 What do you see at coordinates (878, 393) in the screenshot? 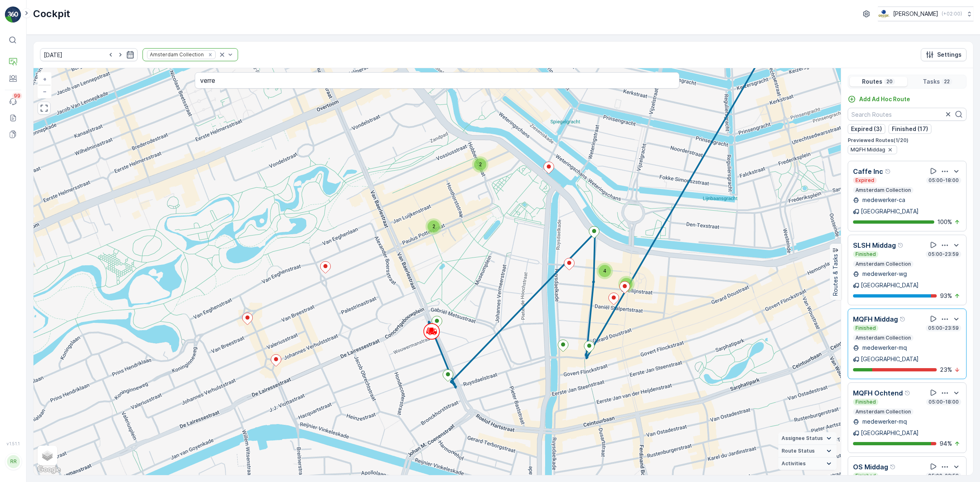
I see `p: MQFH Ochtend` at bounding box center [878, 393].